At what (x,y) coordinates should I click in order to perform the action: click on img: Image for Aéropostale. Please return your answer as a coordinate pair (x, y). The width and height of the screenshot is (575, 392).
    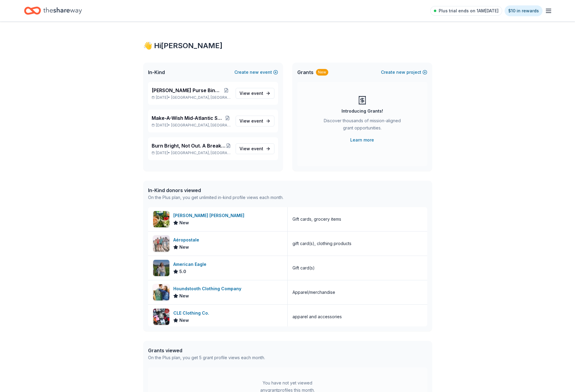
    Looking at the image, I should click on (162, 244).